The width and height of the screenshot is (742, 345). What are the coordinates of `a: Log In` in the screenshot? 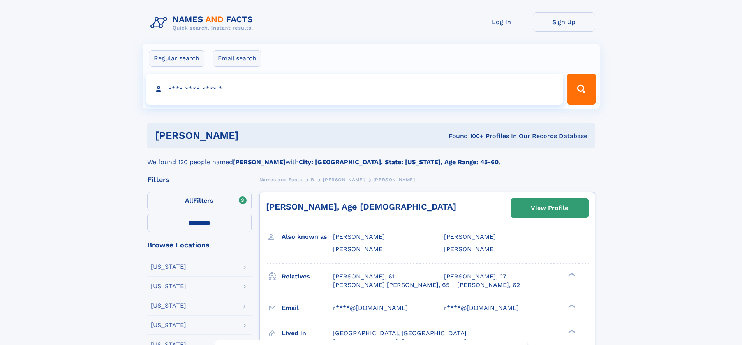 It's located at (502, 22).